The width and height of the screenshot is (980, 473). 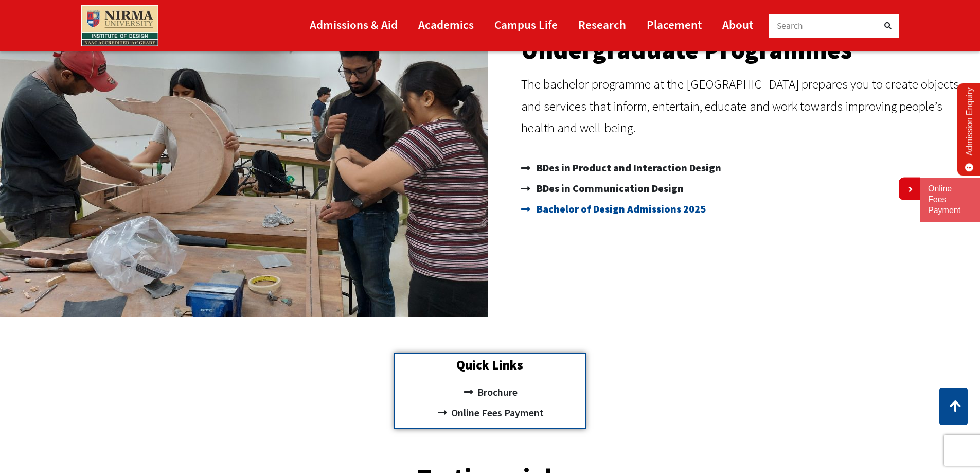 What do you see at coordinates (745, 167) in the screenshot?
I see `a: BDes in Product and Interaction Design` at bounding box center [745, 167].